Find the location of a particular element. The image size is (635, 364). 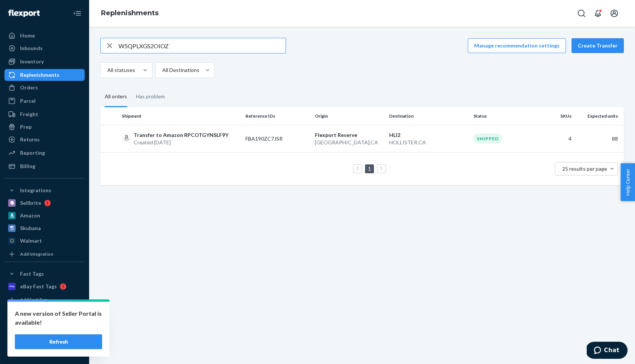

a: Help Center is located at coordinates (45, 339).